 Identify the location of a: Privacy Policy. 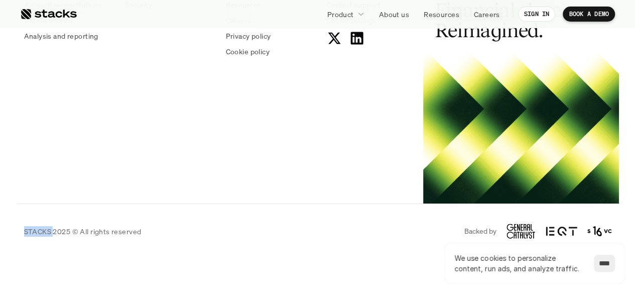
(141, 236).